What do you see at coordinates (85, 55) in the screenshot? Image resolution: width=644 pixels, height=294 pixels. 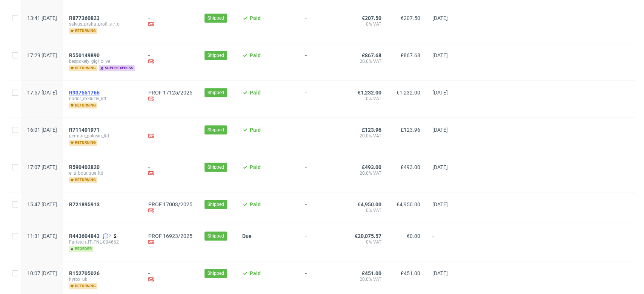 I see `a: R550149890` at bounding box center [85, 55].